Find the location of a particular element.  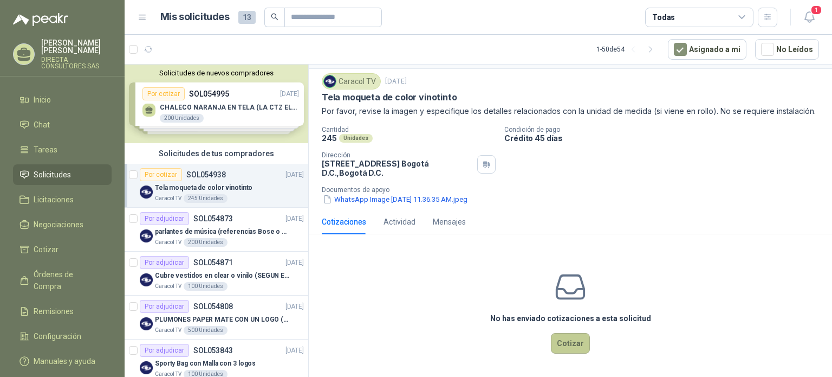

span: search is located at coordinates (275, 17).